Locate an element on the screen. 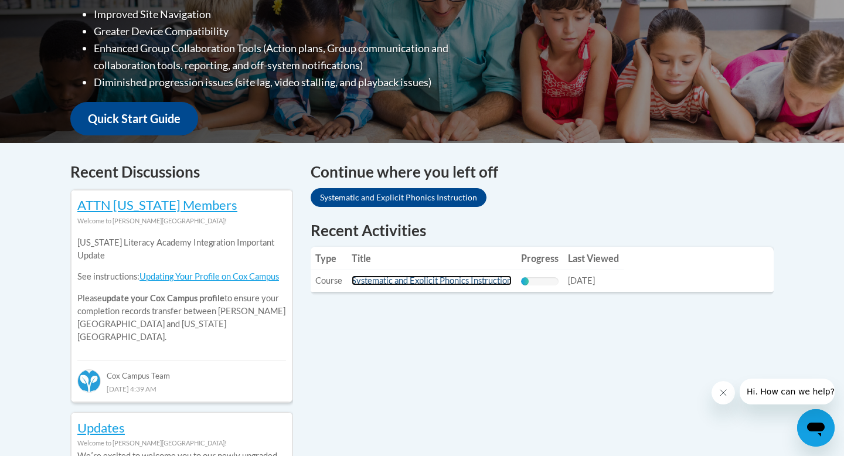 This screenshot has width=844, height=456. a: Quick Start Guide is located at coordinates (134, 118).